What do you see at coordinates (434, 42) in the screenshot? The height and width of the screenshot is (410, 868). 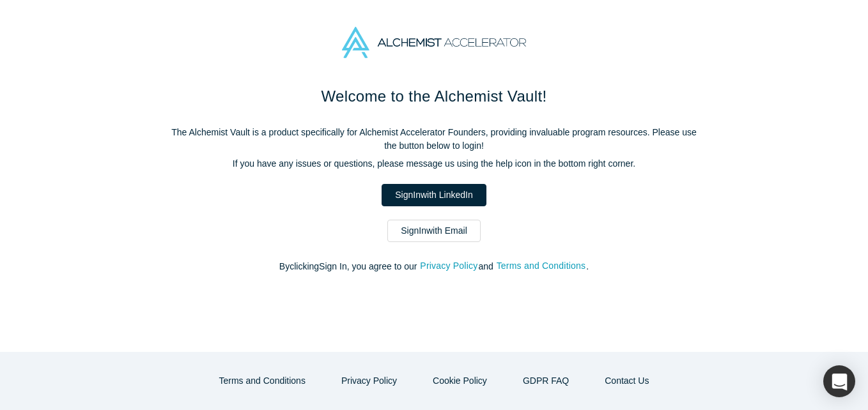 I see `img: Alchemist Accelerator Logo` at bounding box center [434, 42].